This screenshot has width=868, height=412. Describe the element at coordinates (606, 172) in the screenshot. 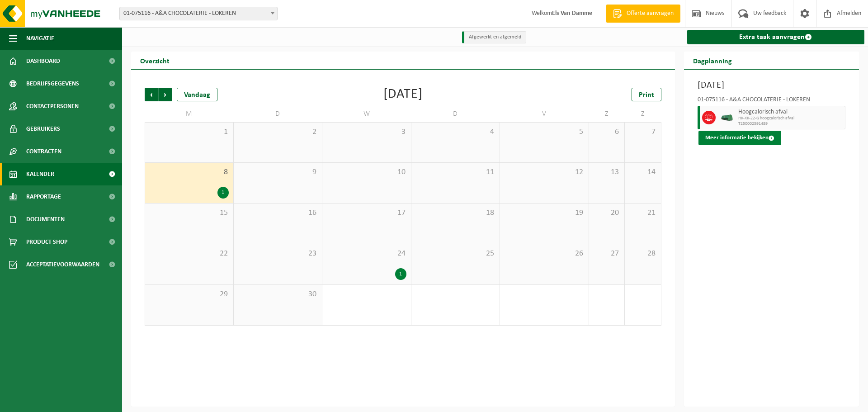

I see `span: 13` at that location.